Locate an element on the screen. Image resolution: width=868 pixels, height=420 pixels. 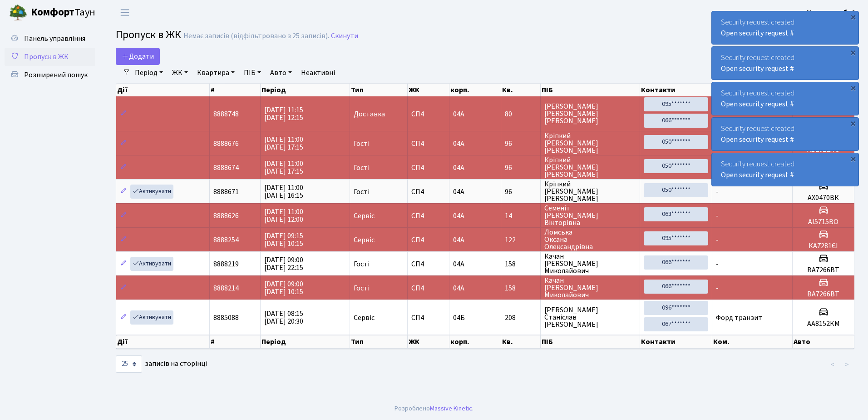
b: Консьєрж б. 4. is located at coordinates (832, 13).